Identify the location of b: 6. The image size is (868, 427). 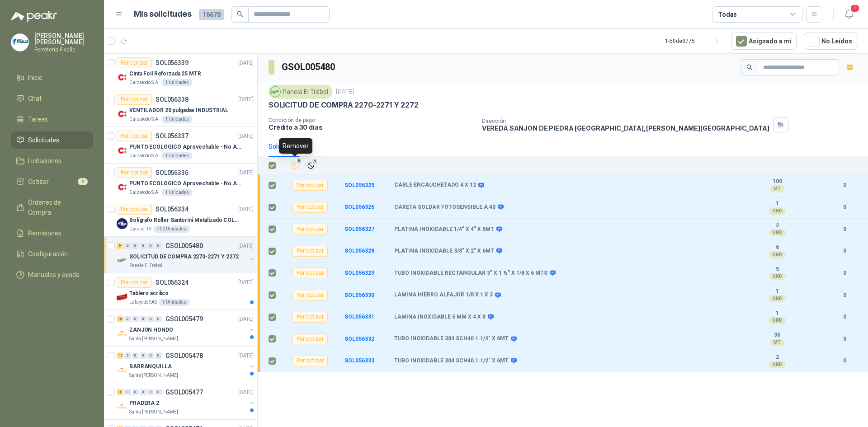
(778, 248).